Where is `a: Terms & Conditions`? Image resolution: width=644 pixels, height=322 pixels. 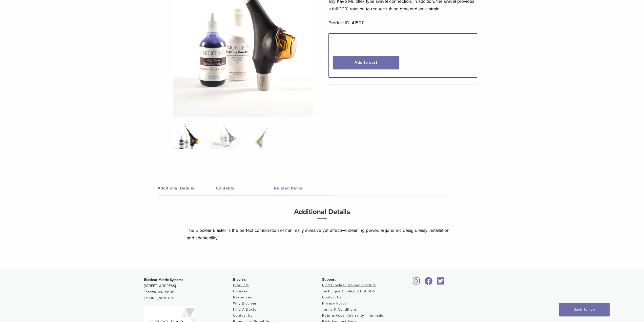 a: Terms & Conditions is located at coordinates (340, 310).